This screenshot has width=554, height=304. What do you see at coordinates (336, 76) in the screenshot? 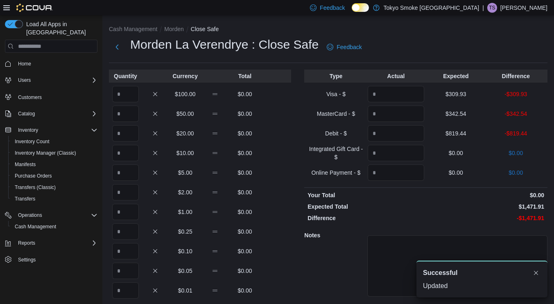
I see `p: Type` at bounding box center [336, 76].